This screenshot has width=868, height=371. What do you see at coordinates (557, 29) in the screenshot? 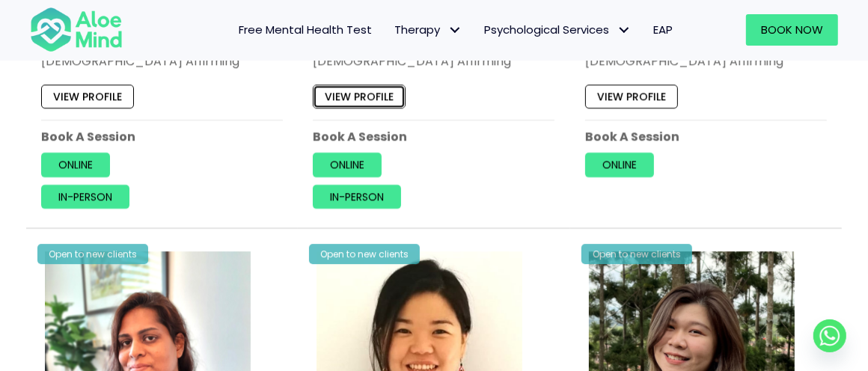
I see `span: Psychological Services` at bounding box center [557, 29].